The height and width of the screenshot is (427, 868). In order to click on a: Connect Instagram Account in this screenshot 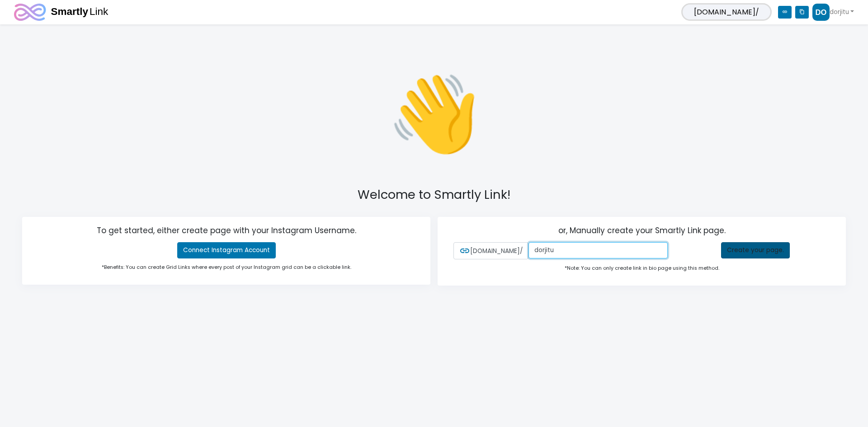, I will do `click(227, 250)`.